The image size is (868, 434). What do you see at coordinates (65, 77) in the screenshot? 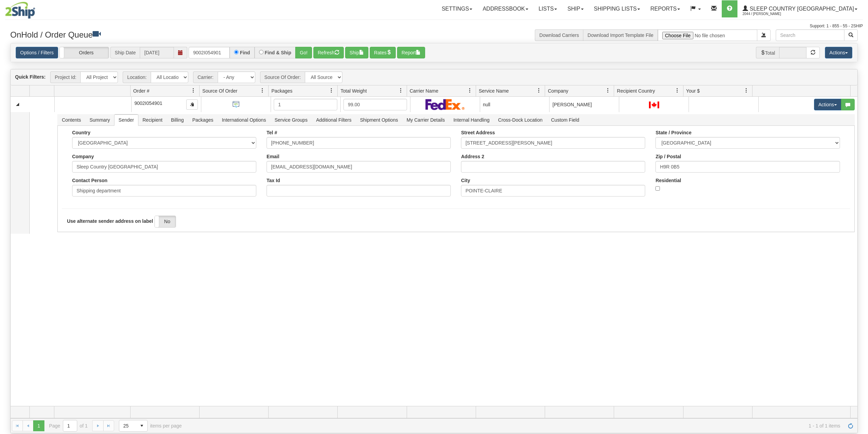
I see `span: Project Id:` at bounding box center [65, 77].